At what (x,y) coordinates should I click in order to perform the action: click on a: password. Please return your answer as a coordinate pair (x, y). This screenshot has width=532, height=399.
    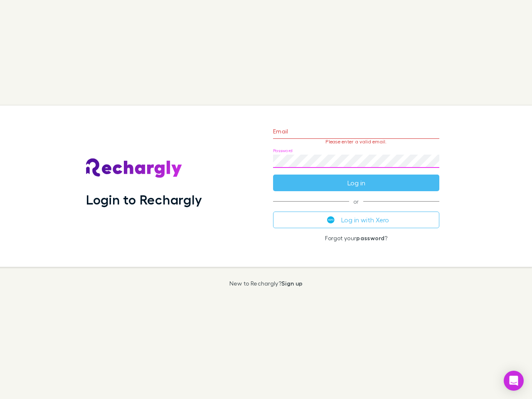
    Looking at the image, I should click on (370, 238).